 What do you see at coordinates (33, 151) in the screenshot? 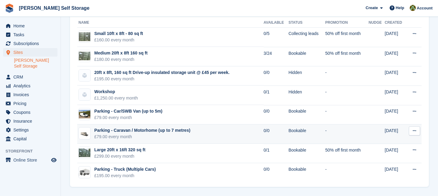
I see `span: Storefront` at bounding box center [33, 151].